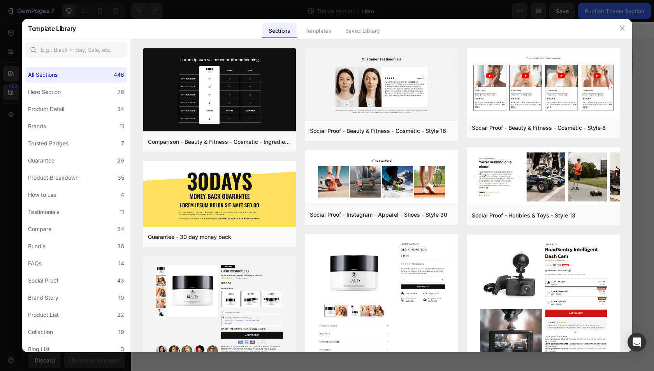 The width and height of the screenshot is (654, 371). Describe the element at coordinates (190, 237) in the screenshot. I see `div: Guarantee - 30 day money back` at that location.